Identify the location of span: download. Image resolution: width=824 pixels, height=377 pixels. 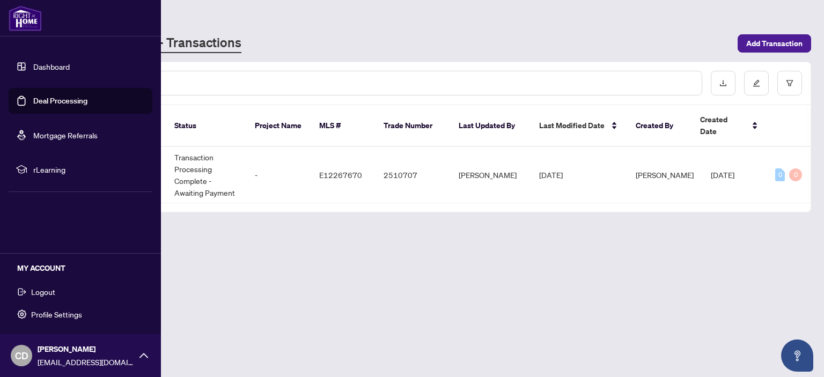
(723, 83).